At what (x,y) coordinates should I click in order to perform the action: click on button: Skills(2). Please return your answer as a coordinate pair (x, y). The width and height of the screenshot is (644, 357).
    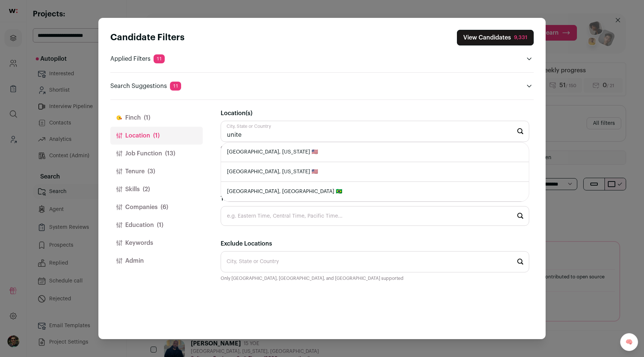
    Looking at the image, I should click on (157, 189).